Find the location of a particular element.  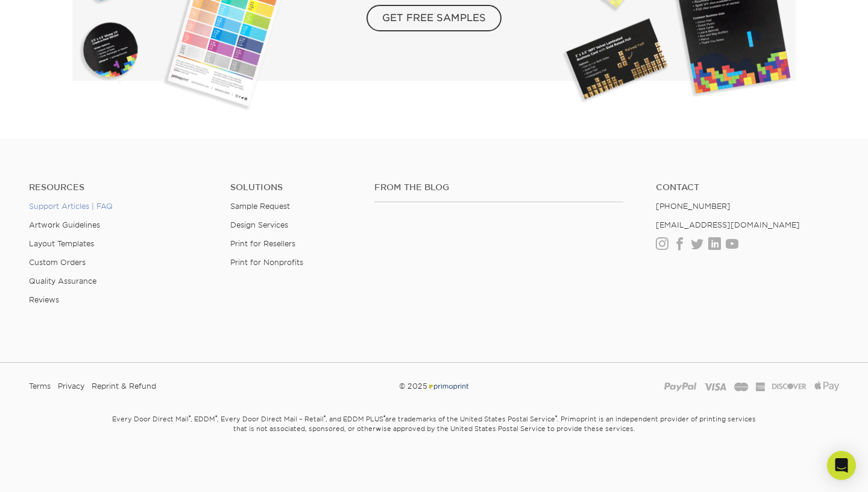

h4: From the Blog is located at coordinates (499, 187).